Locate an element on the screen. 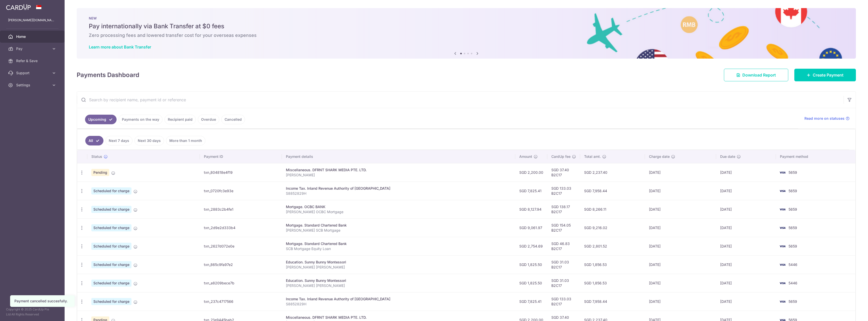 Image resolution: width=868 pixels, height=321 pixels. a: Download Report is located at coordinates (756, 75).